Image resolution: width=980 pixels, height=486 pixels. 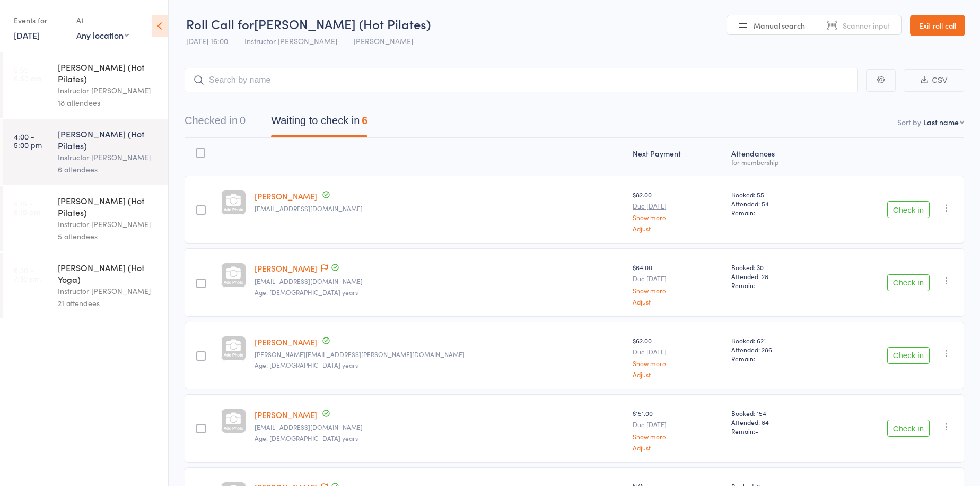 What do you see at coordinates (108, 169) in the screenshot?
I see `div: 6 attendees` at bounding box center [108, 169].